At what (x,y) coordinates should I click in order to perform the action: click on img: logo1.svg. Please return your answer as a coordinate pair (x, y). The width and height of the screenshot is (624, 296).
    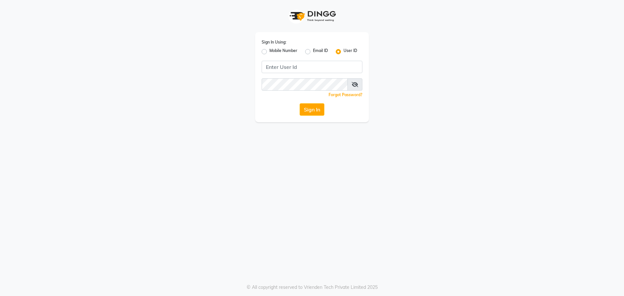
    Looking at the image, I should click on (312, 16).